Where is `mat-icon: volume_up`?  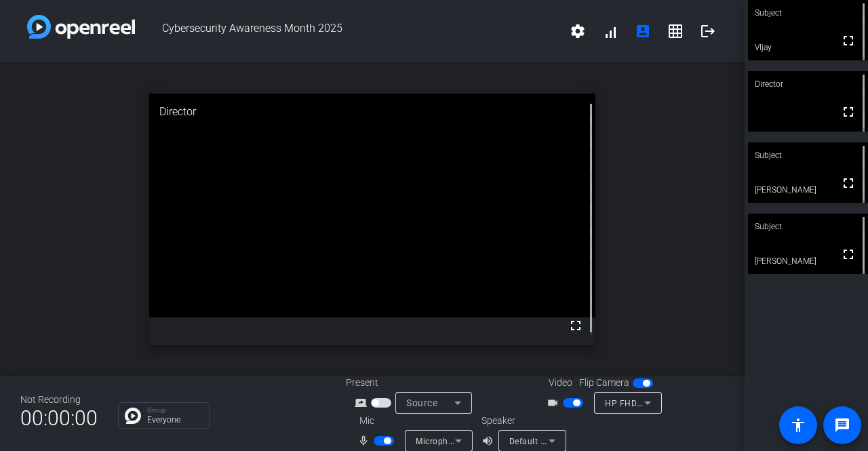 mat-icon: volume_up is located at coordinates (489, 441).